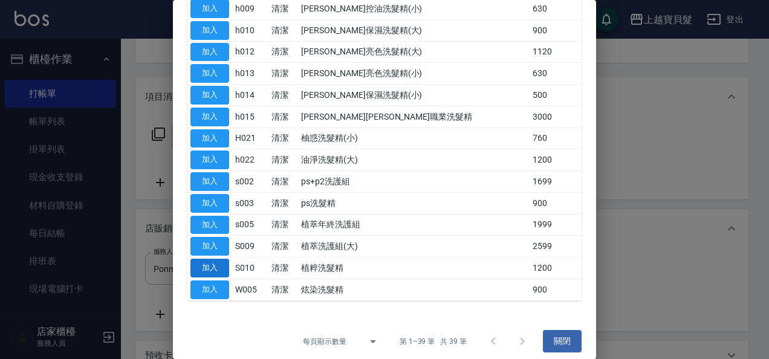 The height and width of the screenshot is (359, 769). I want to click on td: S009, so click(250, 247).